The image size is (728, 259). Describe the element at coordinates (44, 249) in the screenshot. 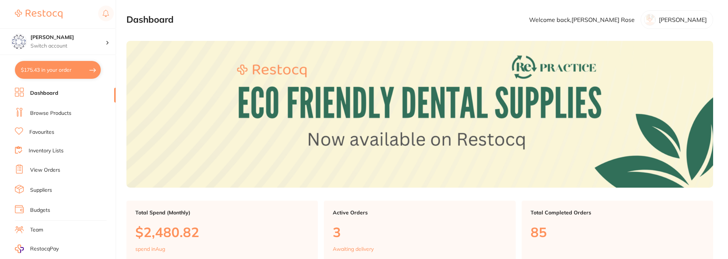

I see `span: RestocqPay` at that location.